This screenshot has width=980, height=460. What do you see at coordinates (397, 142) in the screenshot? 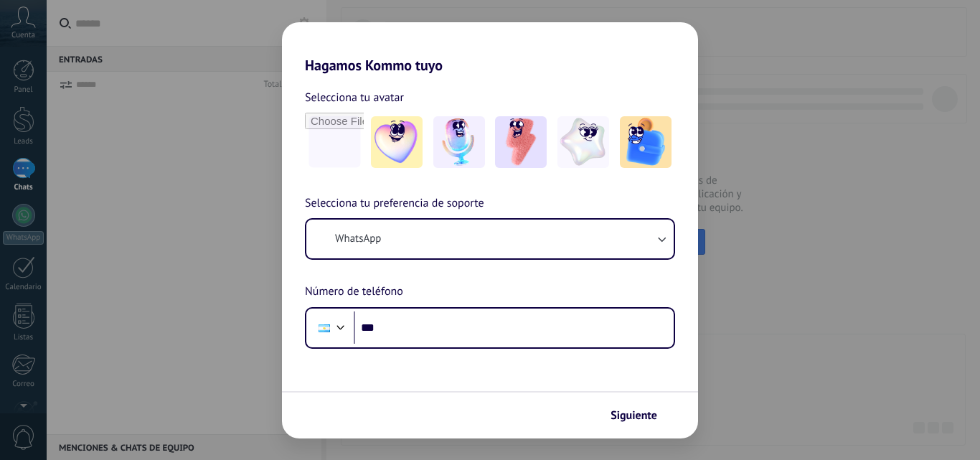
I see `img: -1.jpeg` at bounding box center [397, 142].